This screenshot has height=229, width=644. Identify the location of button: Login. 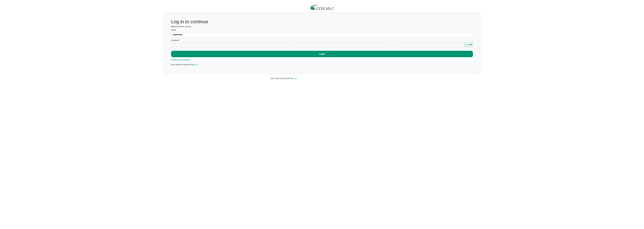
(322, 54).